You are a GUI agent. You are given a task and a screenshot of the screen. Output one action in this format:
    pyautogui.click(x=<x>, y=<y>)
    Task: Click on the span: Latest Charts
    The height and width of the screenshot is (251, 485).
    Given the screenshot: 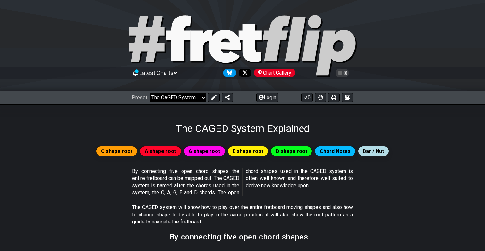 What is the action you would take?
    pyautogui.click(x=156, y=73)
    